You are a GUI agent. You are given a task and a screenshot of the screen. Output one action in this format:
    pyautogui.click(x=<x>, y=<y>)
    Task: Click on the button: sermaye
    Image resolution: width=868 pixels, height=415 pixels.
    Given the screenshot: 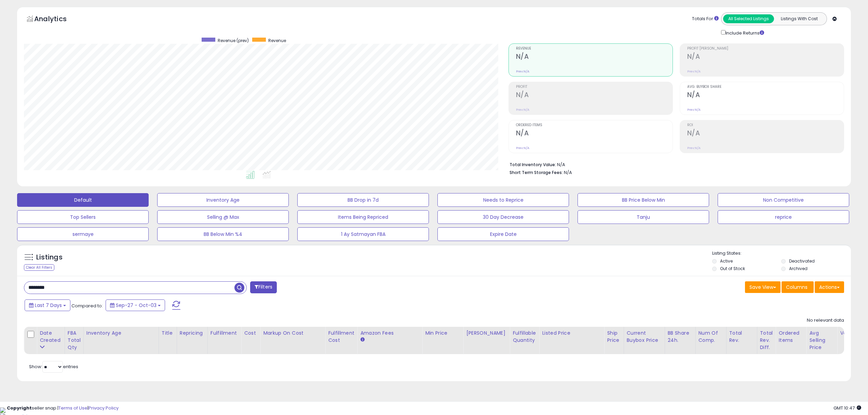 What is the action you would take?
    pyautogui.click(x=83, y=234)
    